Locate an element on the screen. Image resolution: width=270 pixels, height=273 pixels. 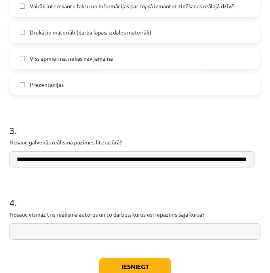
span: Viss apmierina, nekas nav jāmaina is located at coordinates (71, 58).